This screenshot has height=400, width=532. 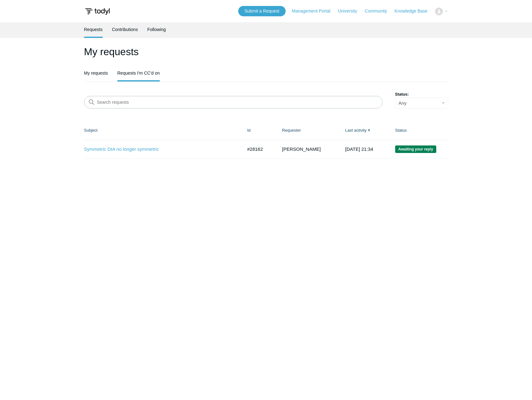 I want to click on a: Community, so click(x=378, y=11).